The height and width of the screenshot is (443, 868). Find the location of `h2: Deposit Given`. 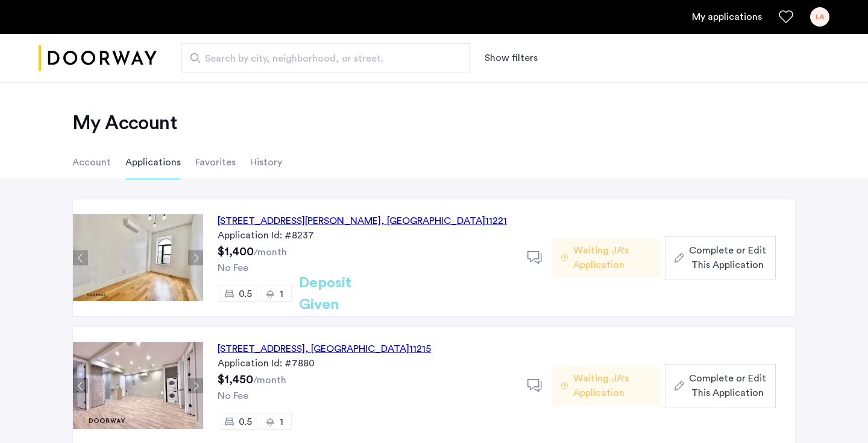

h2: Deposit Given is located at coordinates (347, 294).